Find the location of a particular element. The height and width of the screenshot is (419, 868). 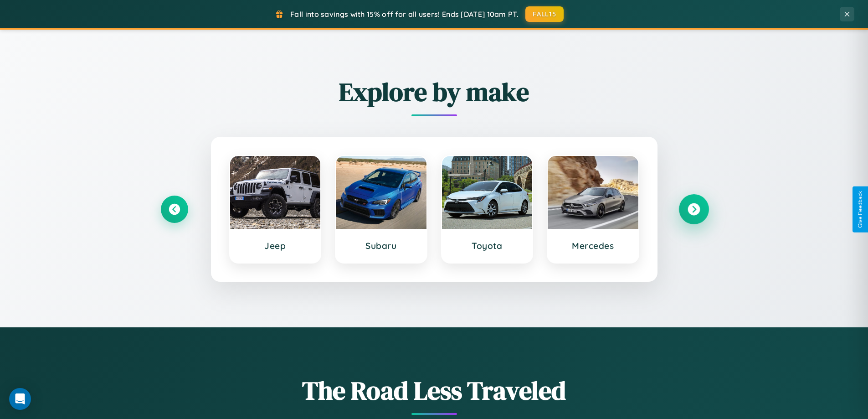

h3: Mercedes is located at coordinates (593, 246).